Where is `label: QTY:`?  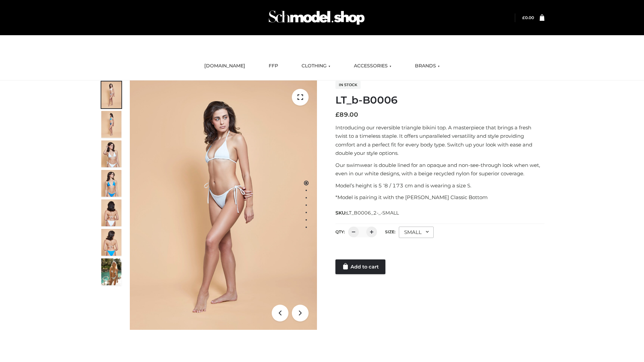 label: QTY: is located at coordinates (340, 232).